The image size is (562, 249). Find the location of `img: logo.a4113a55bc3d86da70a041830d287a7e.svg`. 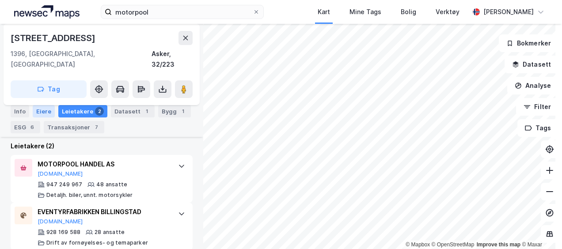

img: logo.a4113a55bc3d86da70a041830d287a7e.svg is located at coordinates (47, 12).